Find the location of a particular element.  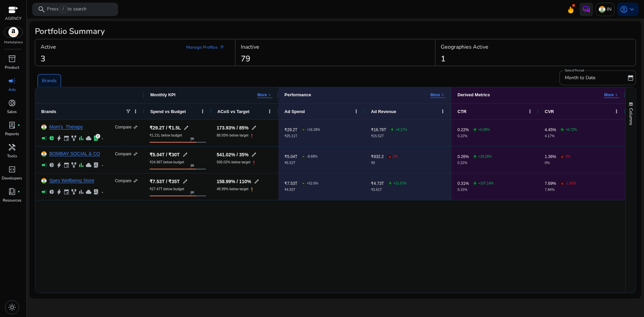

h2: 1 is located at coordinates (443, 59).